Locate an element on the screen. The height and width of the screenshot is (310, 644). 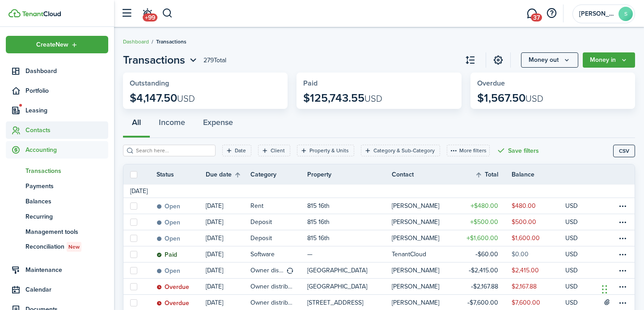
span: Payments is located at coordinates (67, 186).